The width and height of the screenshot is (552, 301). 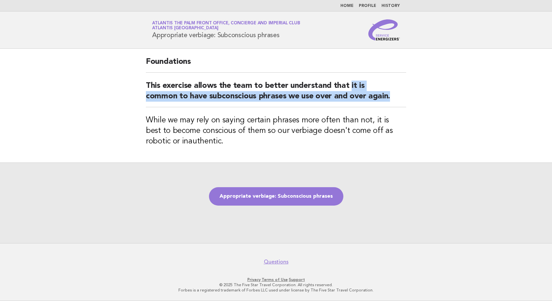 What do you see at coordinates (276, 64) in the screenshot?
I see `h2: Foundations` at bounding box center [276, 64].